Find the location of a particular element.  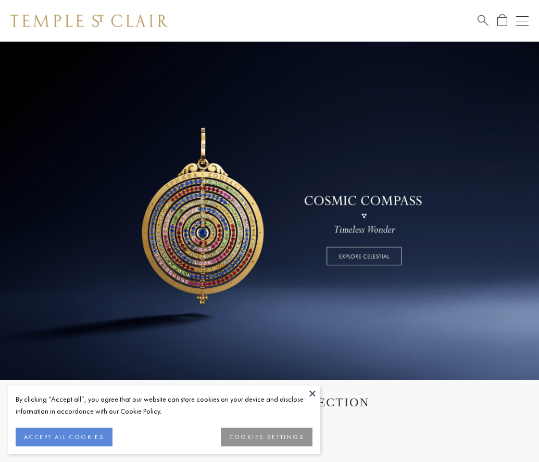

button: COOKIES SETTINGS is located at coordinates (266, 437).